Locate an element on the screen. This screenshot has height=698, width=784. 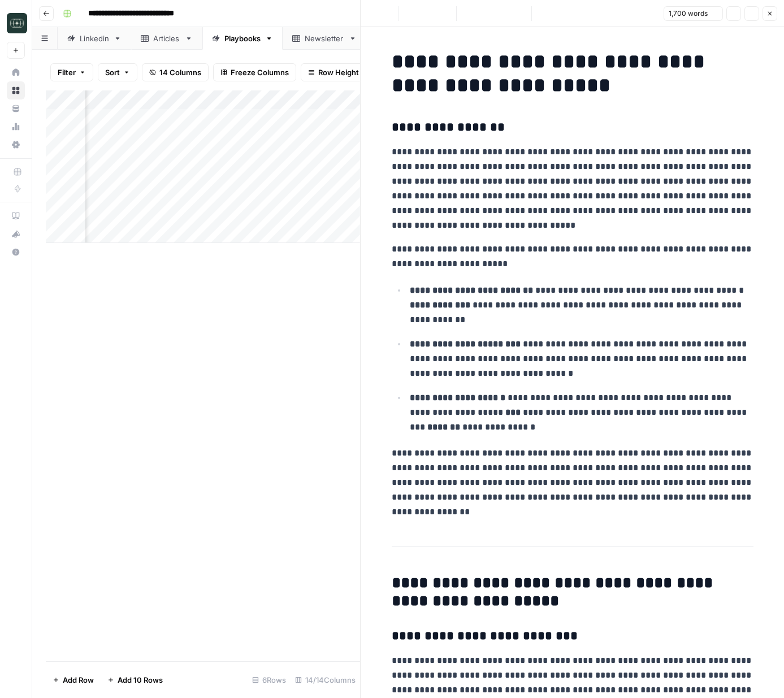
button: Row Height is located at coordinates (334, 73).